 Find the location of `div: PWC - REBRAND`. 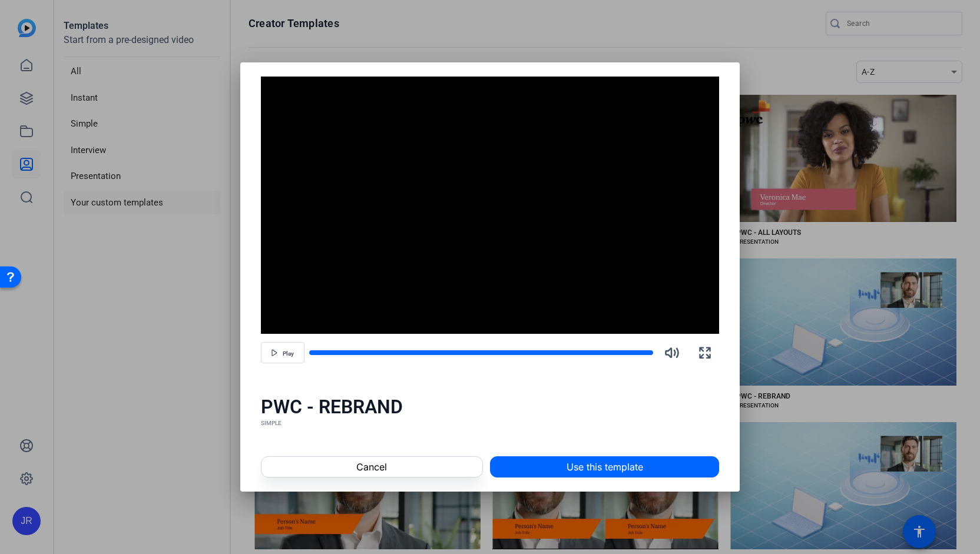

div: PWC - REBRAND is located at coordinates (490, 407).